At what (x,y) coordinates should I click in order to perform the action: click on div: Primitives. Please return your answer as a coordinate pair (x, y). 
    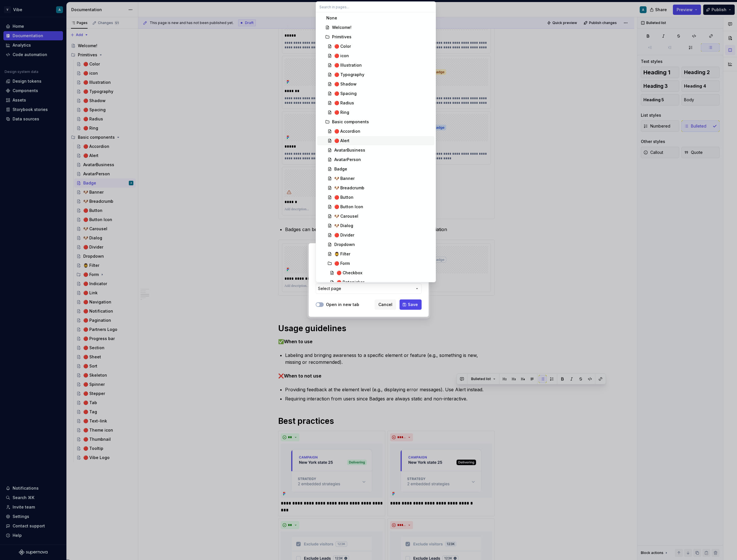
    Looking at the image, I should click on (341, 37).